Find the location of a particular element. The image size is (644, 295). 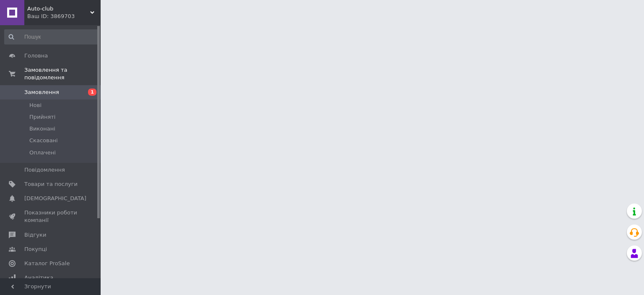

span: 1 is located at coordinates (92, 92).